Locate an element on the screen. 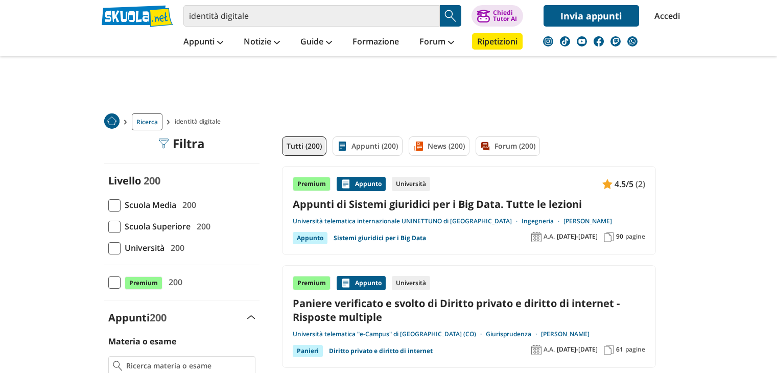 This screenshot has height=373, width=777. a: Ricerca is located at coordinates (147, 122).